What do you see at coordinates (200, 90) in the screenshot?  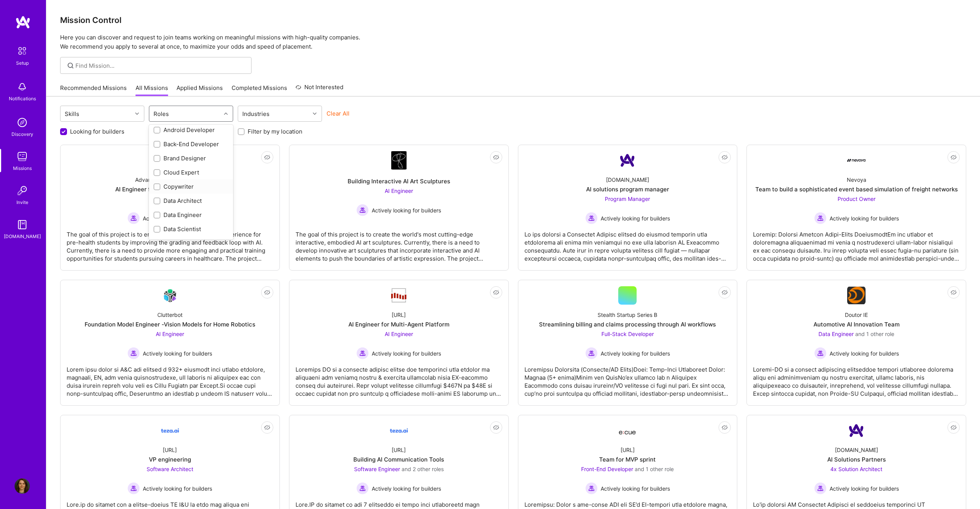 I see `a: Applied Missions` at bounding box center [200, 90].